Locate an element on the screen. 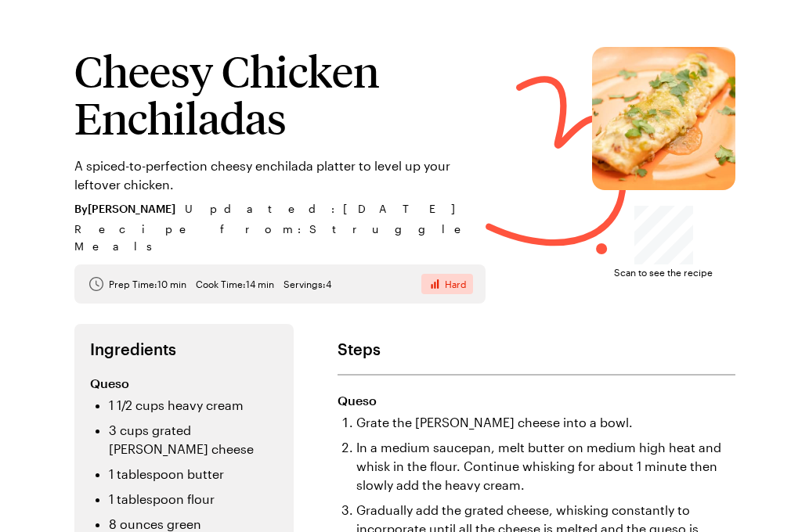 The image size is (809, 532). li: In a medium saucepan, melt butter on medium high heat and whisk in the flour. Continue whisking f... is located at coordinates (546, 466).